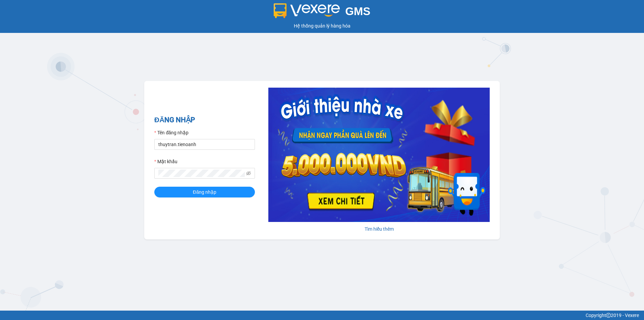 This screenshot has height=320, width=644. What do you see at coordinates (202, 173) in the screenshot?
I see `input: Mật khẩu` at bounding box center [202, 173].